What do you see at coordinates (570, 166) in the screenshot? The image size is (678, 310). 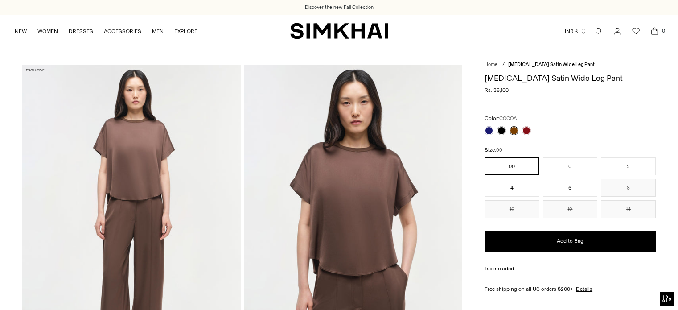 I see `button: 0` at bounding box center [570, 166].